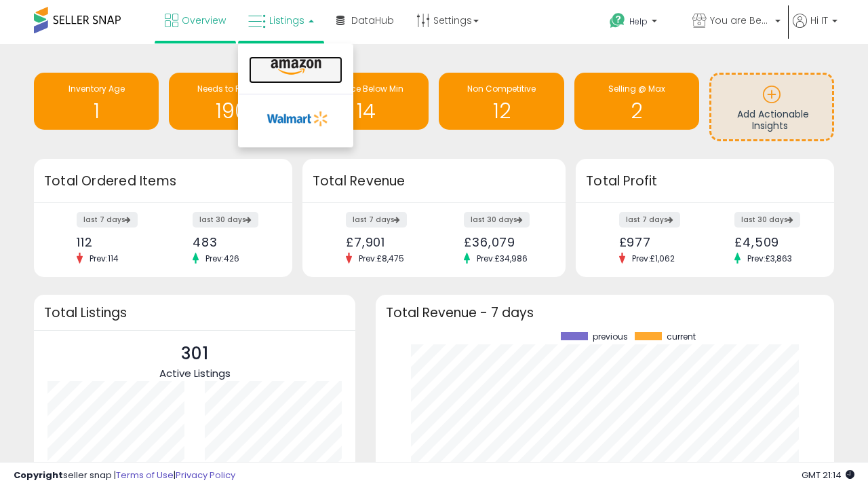  What do you see at coordinates (231, 242) in the screenshot?
I see `div: 483` at bounding box center [231, 242].